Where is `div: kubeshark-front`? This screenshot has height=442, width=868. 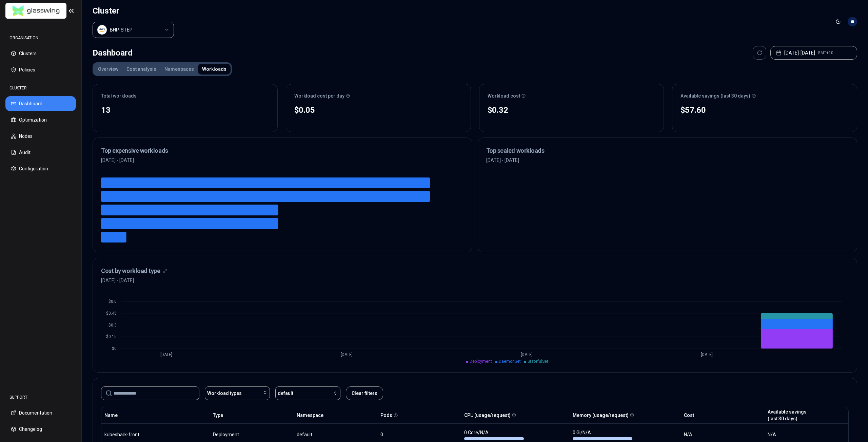 div: kubeshark-front is located at coordinates (134, 435).